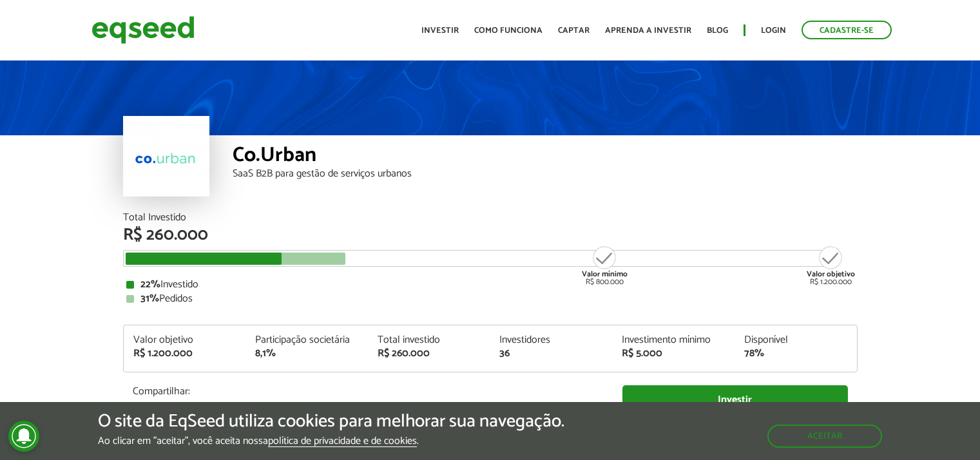  Describe the element at coordinates (368, 391) in the screenshot. I see `p: Compartilhar:` at that location.